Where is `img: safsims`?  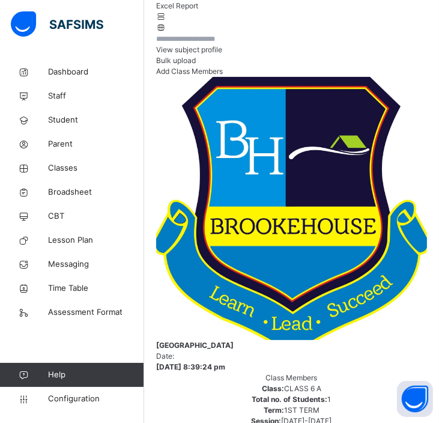 img: safsims is located at coordinates (57, 24).